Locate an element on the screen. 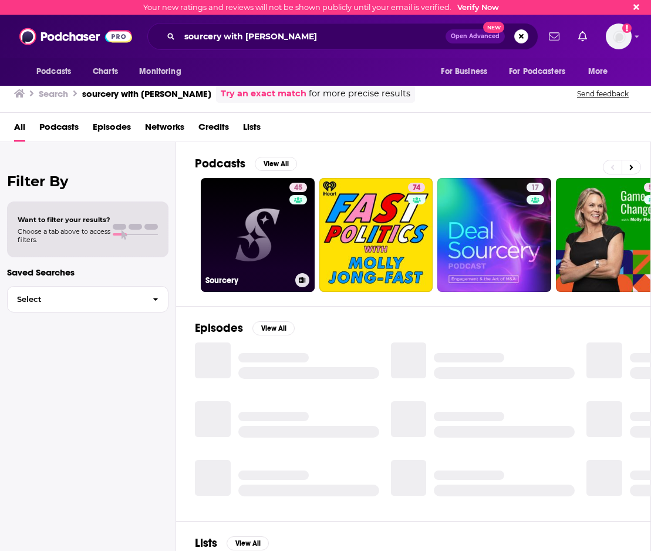 The image size is (651, 551). a: Verify Now is located at coordinates (478, 7).